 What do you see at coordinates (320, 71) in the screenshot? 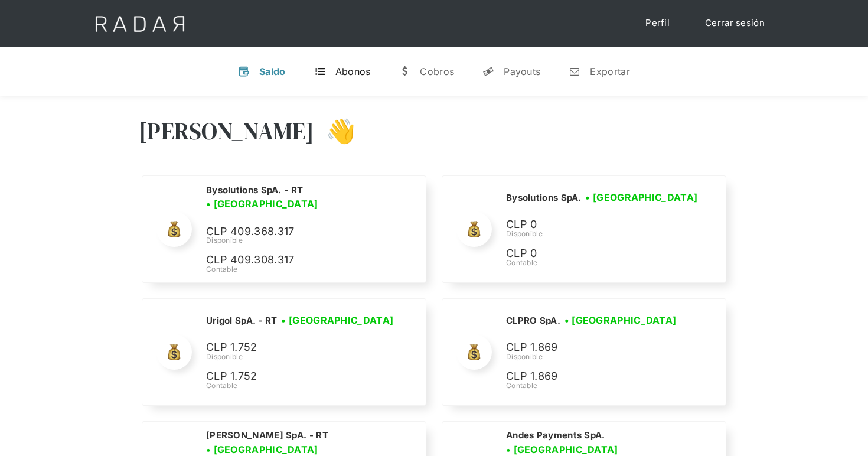
I see `div: t` at bounding box center [320, 71].